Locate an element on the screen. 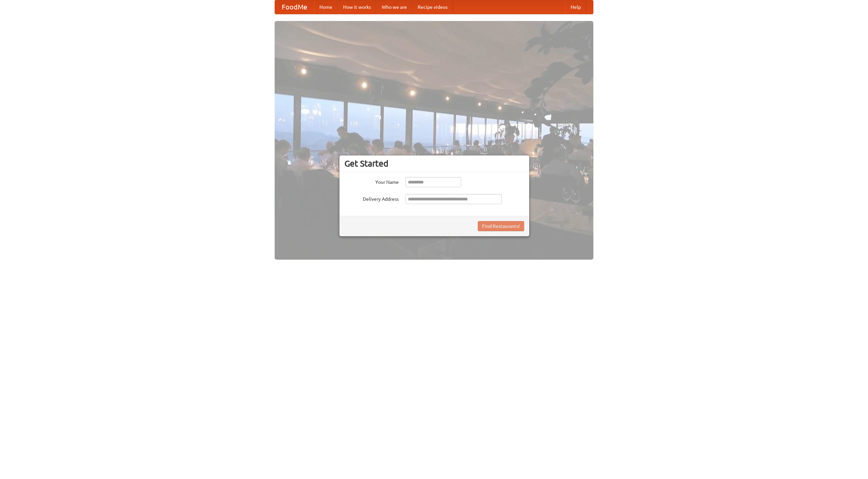 The image size is (868, 479). label: Your Name is located at coordinates (371, 181).